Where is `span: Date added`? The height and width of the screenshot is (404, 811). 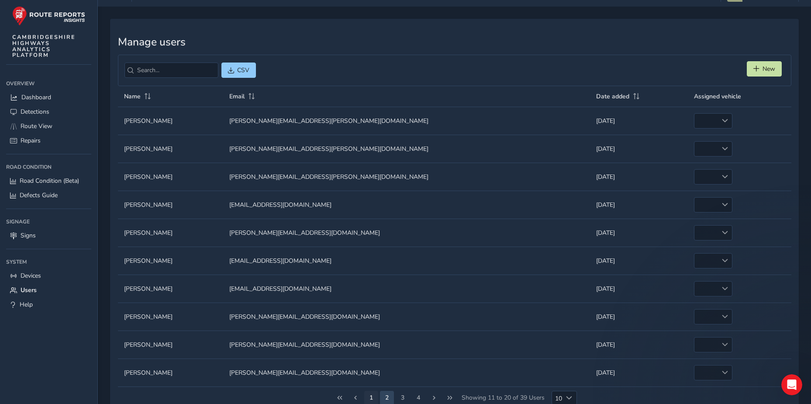
span: Date added is located at coordinates (613, 96).